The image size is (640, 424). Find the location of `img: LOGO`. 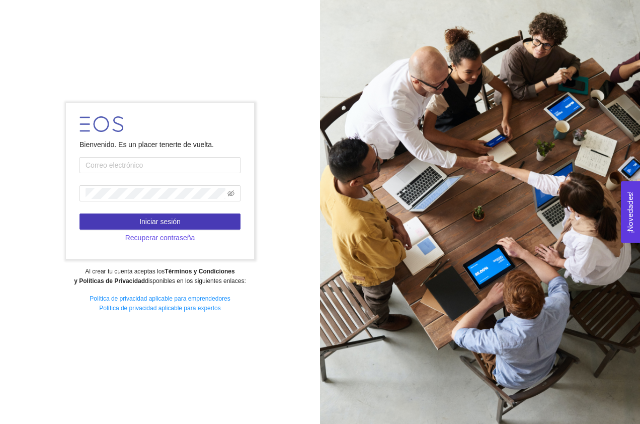

img: LOGO is located at coordinates (101, 124).